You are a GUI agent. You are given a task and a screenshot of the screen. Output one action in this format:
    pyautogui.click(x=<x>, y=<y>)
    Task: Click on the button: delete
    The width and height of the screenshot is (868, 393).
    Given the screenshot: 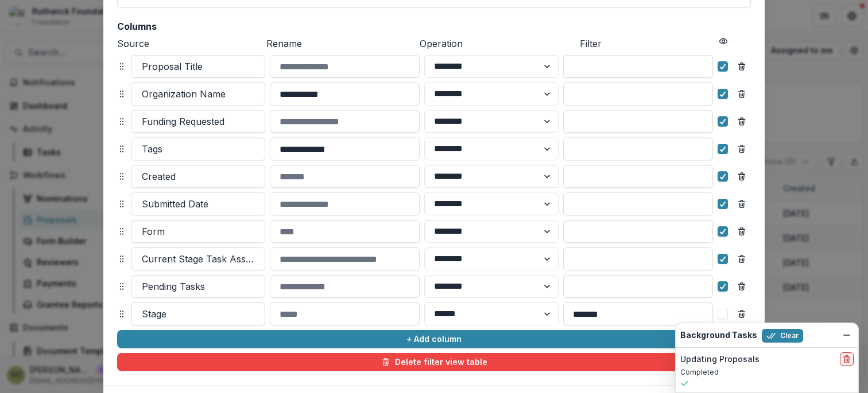 What is the action you would take?
    pyautogui.click(x=847, y=360)
    